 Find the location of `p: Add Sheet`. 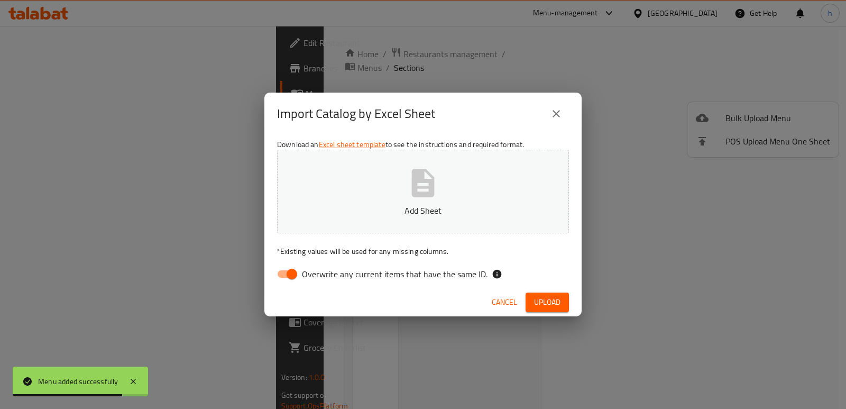

p: Add Sheet is located at coordinates (423, 210).